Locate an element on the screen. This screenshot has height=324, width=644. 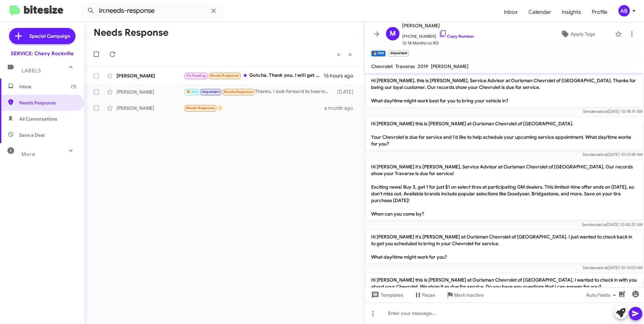
button: AB is located at coordinates (624, 11).